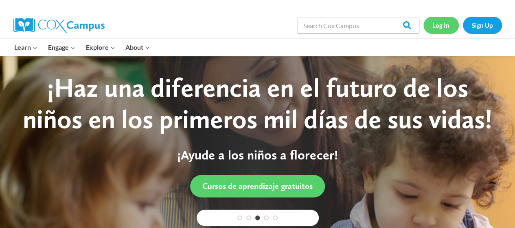  I want to click on input: Search Cox Campus, so click(358, 25).